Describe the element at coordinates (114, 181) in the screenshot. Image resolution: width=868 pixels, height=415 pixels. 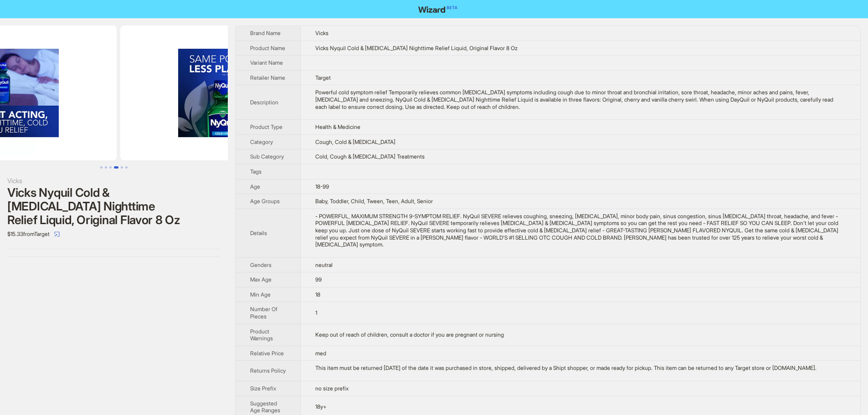
I see `div: Vicks` at that location.